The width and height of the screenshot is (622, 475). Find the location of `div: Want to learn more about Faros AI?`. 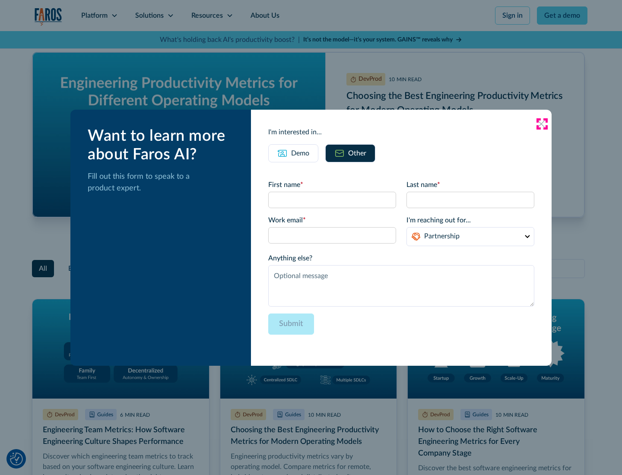

div: Want to learn more about Faros AI? is located at coordinates (162, 146).